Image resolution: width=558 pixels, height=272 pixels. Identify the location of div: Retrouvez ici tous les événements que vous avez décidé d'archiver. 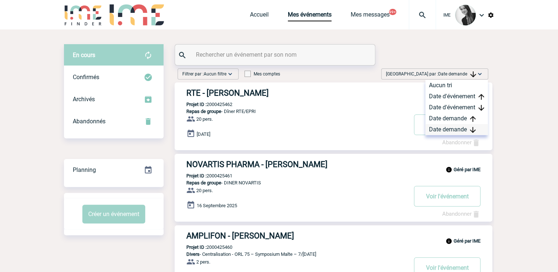
(114, 99).